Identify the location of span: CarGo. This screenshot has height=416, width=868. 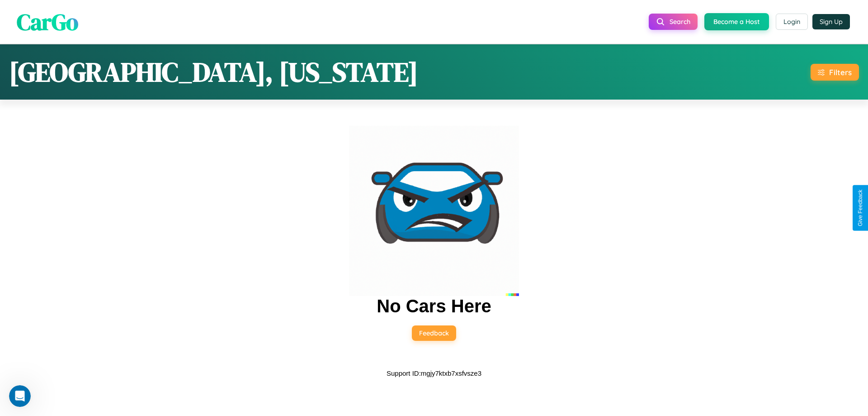
(48, 21).